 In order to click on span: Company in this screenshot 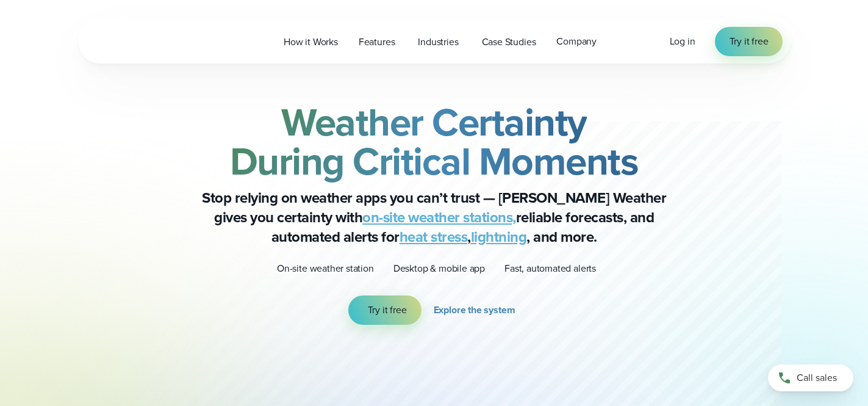, I will do `click(576, 42)`.